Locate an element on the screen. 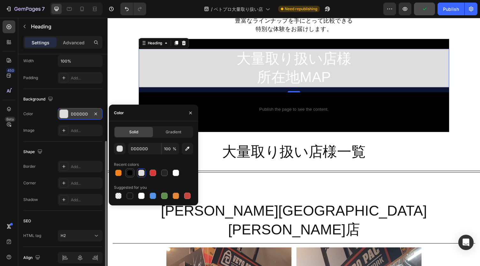  span: H2 is located at coordinates (63, 236).